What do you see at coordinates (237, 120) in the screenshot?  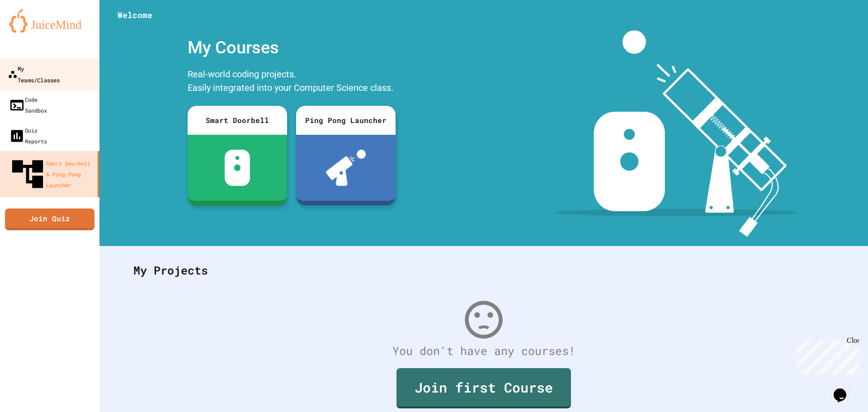 I see `div: Smart Doorbell` at bounding box center [237, 120].